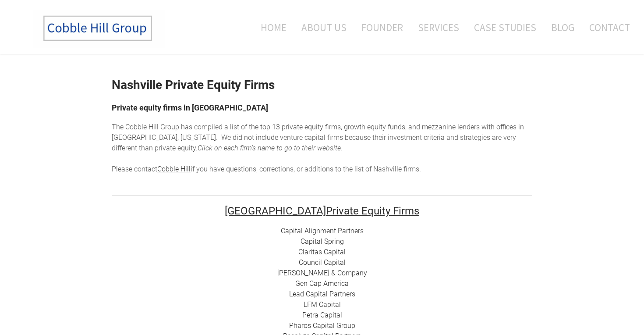 The height and width of the screenshot is (335, 644). I want to click on a: Pharos Capital Group, so click(322, 325).